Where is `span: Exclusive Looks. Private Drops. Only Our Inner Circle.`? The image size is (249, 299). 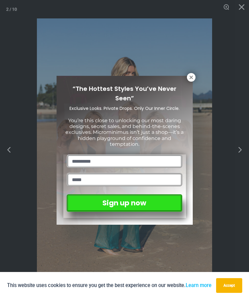 span: Exclusive Looks. Private Drops. Only Our Inner Circle. is located at coordinates (124, 108).